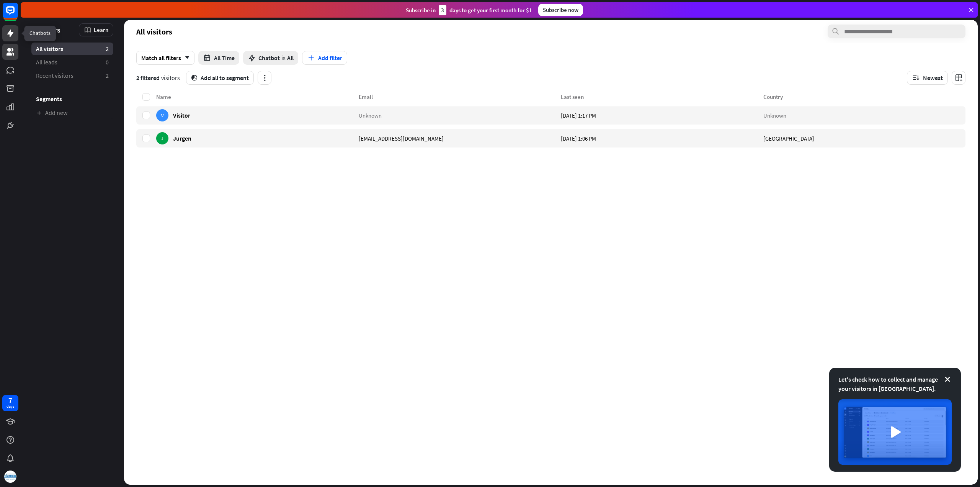 This screenshot has height=487, width=980. I want to click on span: Visitor, so click(182, 115).